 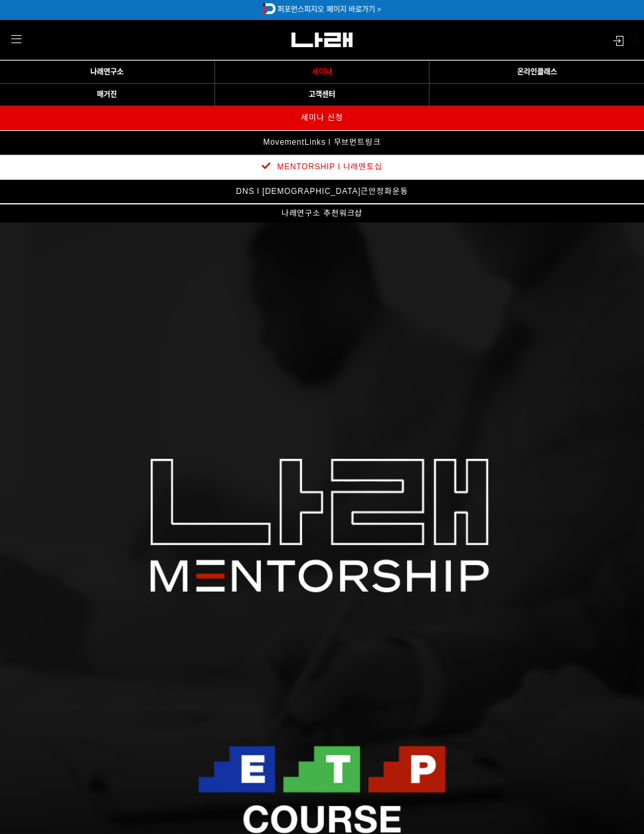 I want to click on a: 나래연구소 추천워크샵, so click(x=322, y=213).